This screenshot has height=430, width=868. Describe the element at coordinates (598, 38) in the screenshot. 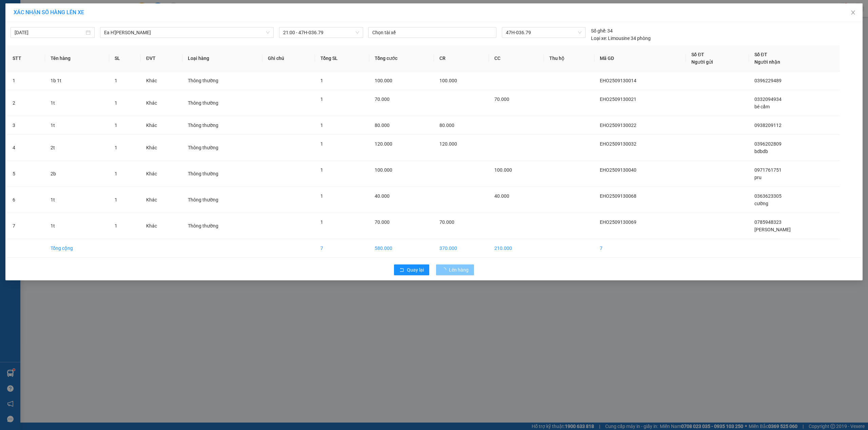

I see `span: Loại xe:` at that location.